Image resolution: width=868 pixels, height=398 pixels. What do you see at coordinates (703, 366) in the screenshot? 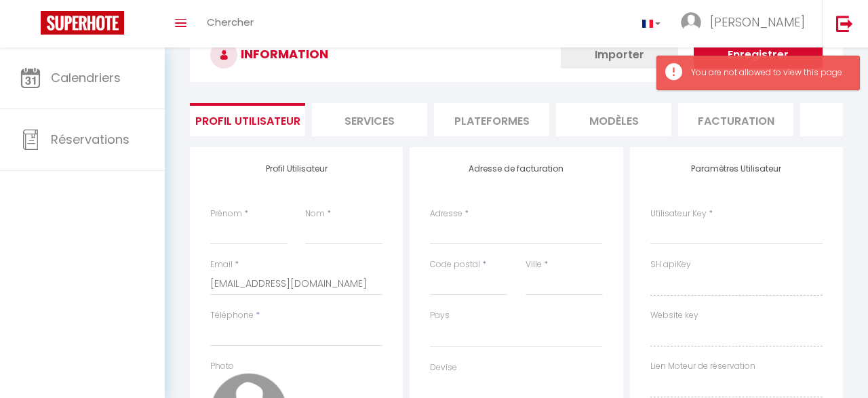
I see `label: Lien Moteur de réservation` at bounding box center [703, 366].